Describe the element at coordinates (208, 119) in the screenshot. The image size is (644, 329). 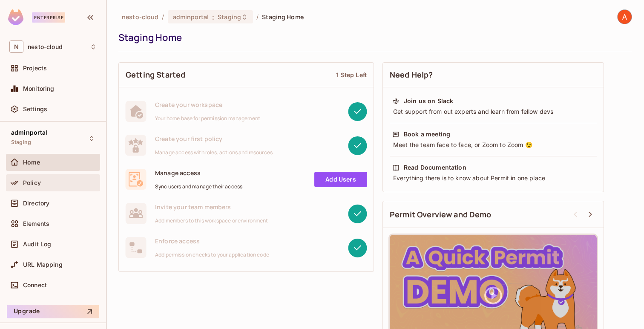
I see `span: Your home base for permission management` at that location.